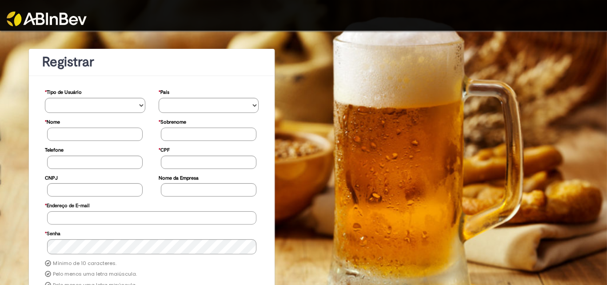  What do you see at coordinates (84, 264) in the screenshot?
I see `label: Mínimo de 10 caracteres.` at bounding box center [84, 264].